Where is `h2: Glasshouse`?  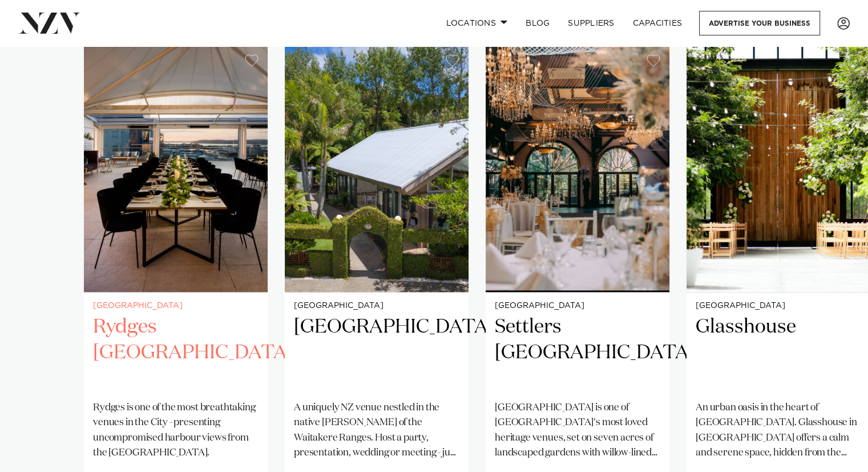 h2: Glasshouse is located at coordinates (779, 353).